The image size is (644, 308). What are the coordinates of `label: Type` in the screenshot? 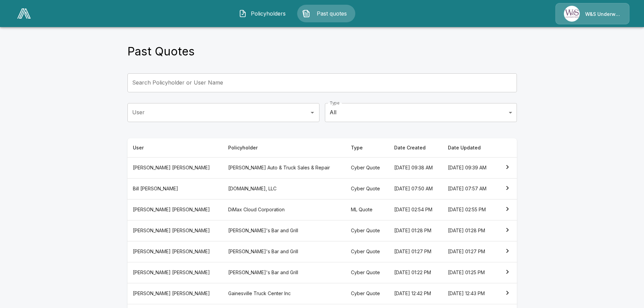 It's located at (334, 103).